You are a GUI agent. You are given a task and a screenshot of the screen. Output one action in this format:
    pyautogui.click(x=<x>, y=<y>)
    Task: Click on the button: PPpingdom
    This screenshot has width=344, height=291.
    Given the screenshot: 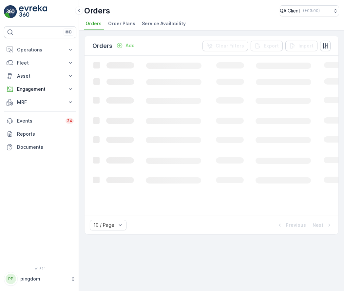 What is the action you would take?
    pyautogui.click(x=40, y=279)
    